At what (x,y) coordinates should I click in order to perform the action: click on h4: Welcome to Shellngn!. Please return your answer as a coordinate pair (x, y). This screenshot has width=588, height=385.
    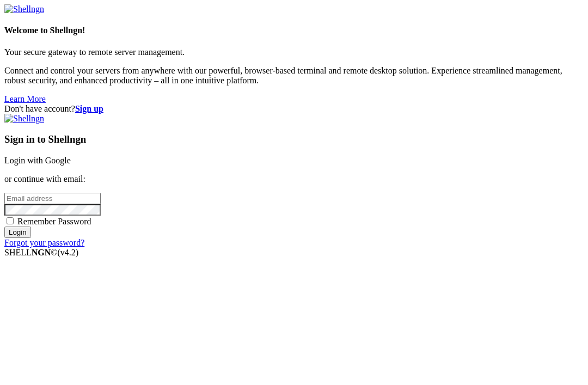
    Looking at the image, I should click on (294, 30).